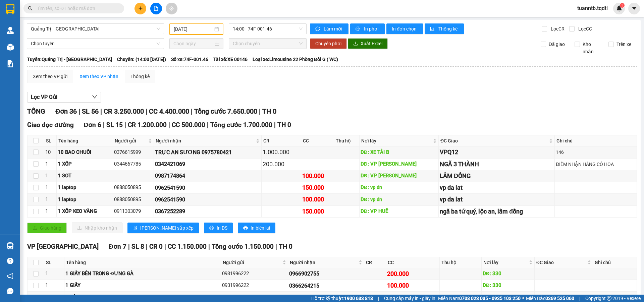 This screenshot has height=302, width=644. What do you see at coordinates (187, 246) in the screenshot?
I see `span: CC 1.150.000` at bounding box center [187, 246].